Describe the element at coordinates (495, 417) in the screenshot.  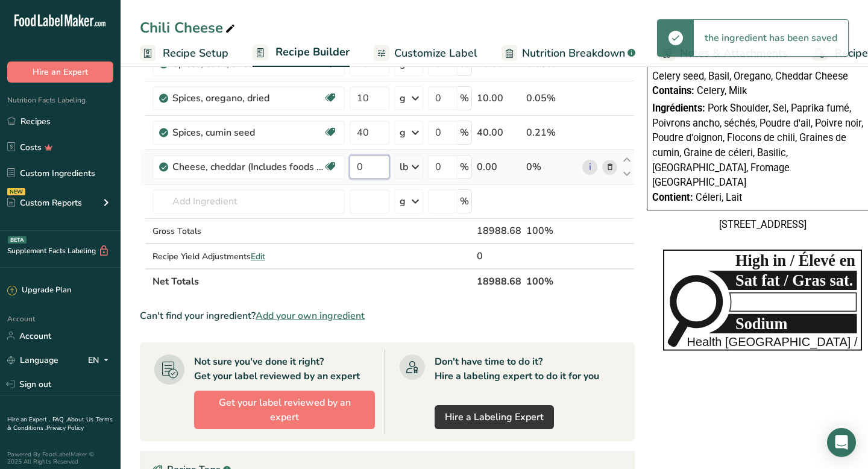
I see `a: Hire a Labeling Expert` at that location.